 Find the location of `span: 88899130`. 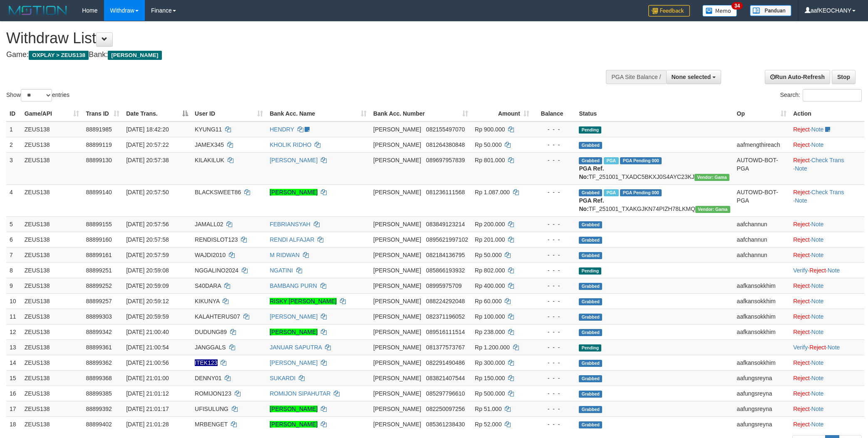

span: 88899130 is located at coordinates (98, 160).